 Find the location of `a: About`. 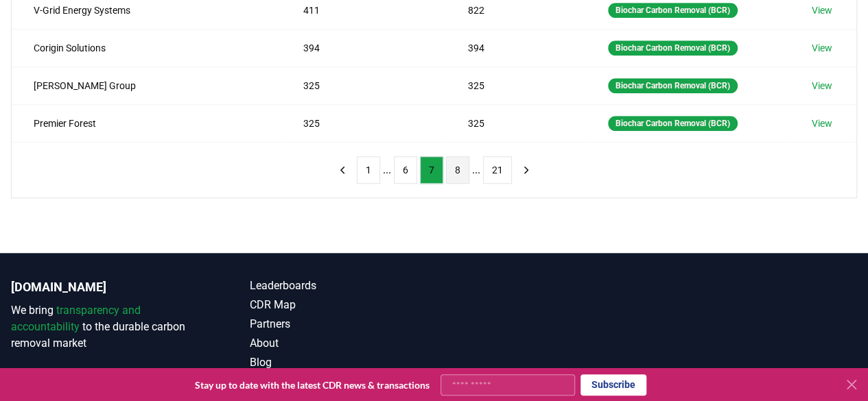

a: About is located at coordinates (342, 344).